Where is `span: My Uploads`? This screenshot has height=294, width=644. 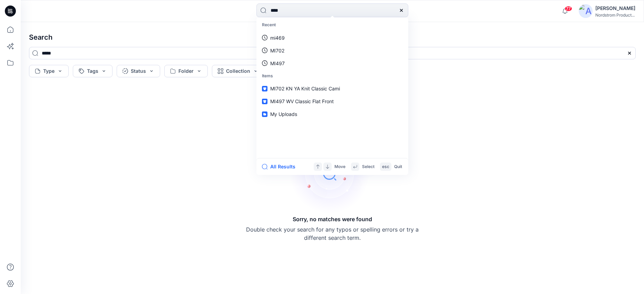
span: My Uploads is located at coordinates (284, 114).